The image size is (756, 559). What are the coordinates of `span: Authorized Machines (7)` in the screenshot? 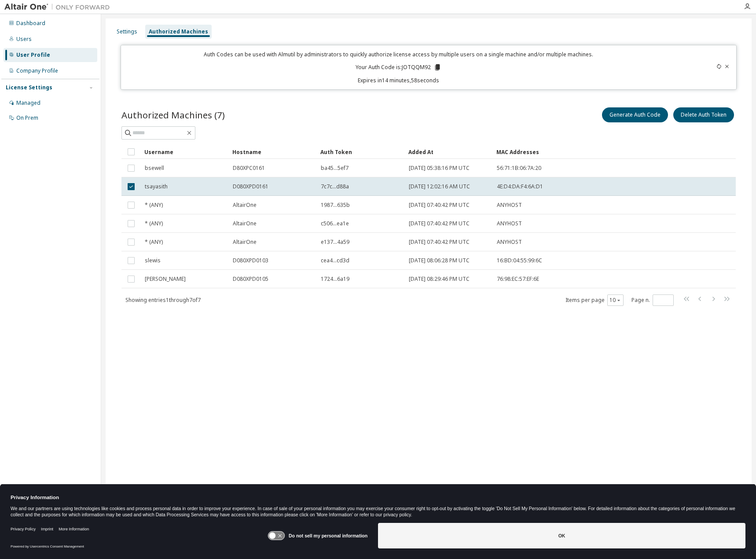 It's located at (173, 115).